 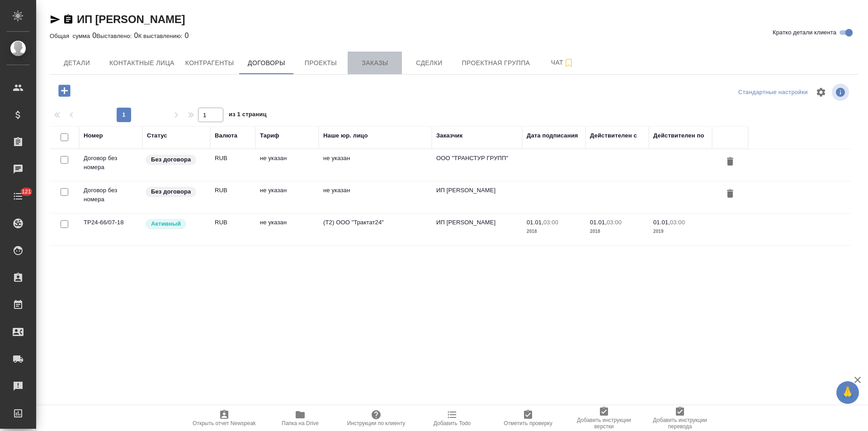 What do you see at coordinates (64, 90) in the screenshot?
I see `button: Добавить договор` at bounding box center [64, 90].